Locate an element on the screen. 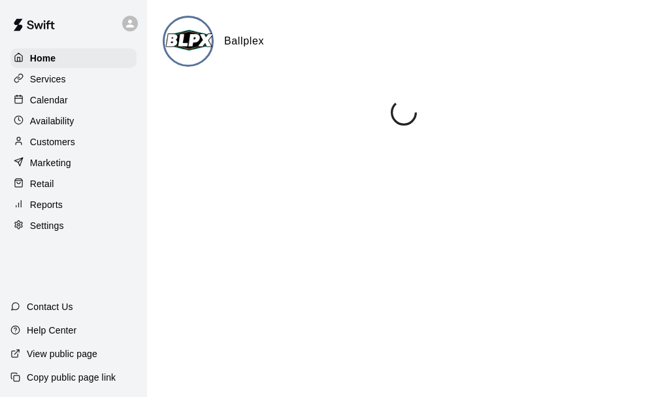  img: Ballplex logo is located at coordinates (189, 42).